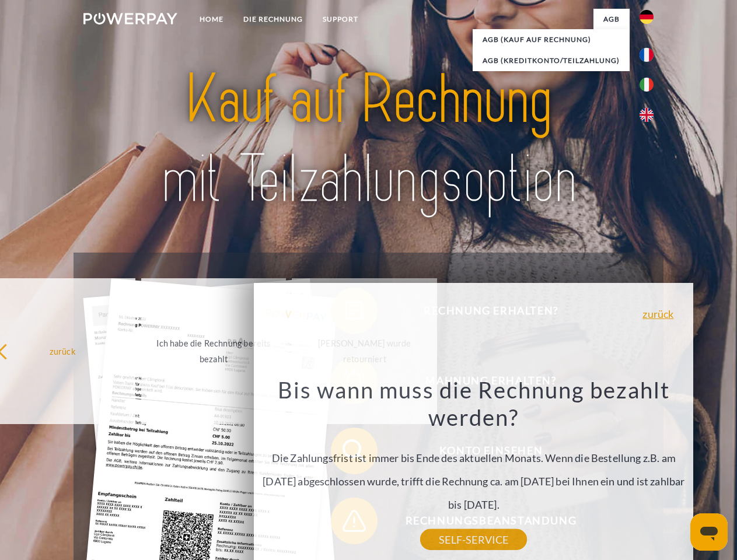 The width and height of the screenshot is (737, 560). What do you see at coordinates (647, 55) in the screenshot?
I see `img: fr` at bounding box center [647, 55].